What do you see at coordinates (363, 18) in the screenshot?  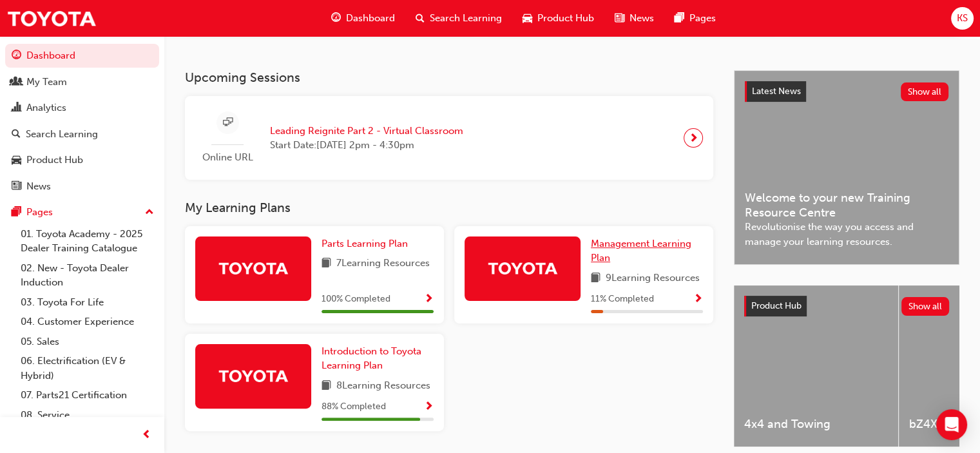 I see `a: guage-iconDashboard` at bounding box center [363, 18].